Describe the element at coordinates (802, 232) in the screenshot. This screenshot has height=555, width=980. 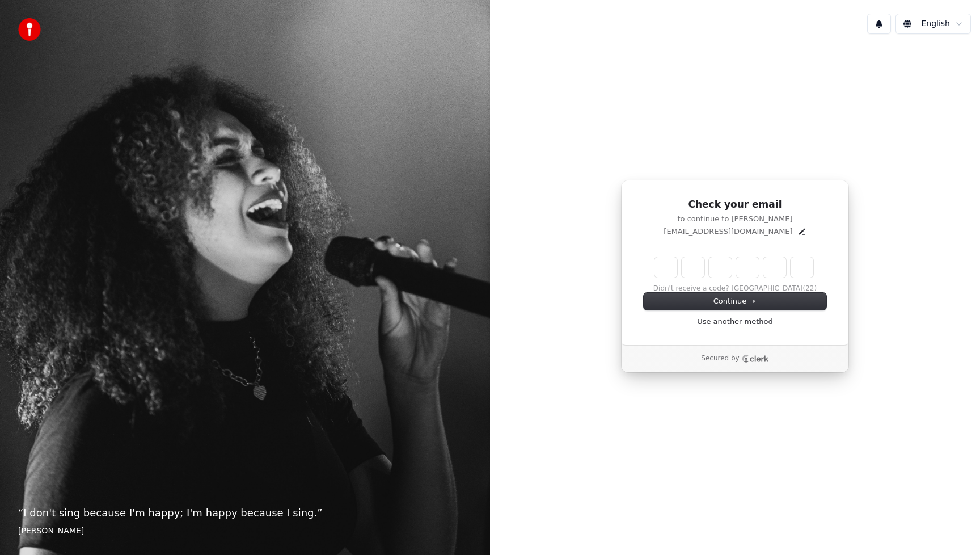
I see `button: Edit` at that location.